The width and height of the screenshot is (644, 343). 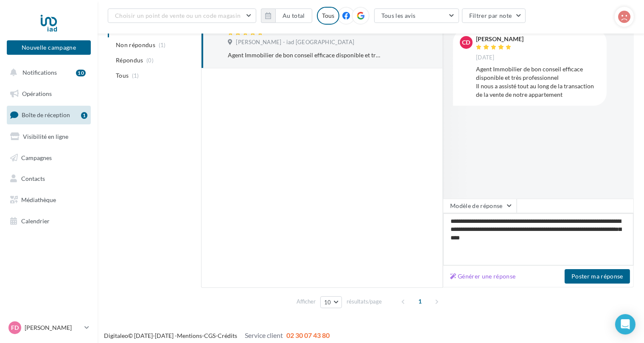 What do you see at coordinates (49, 200) in the screenshot?
I see `a: Médiathèque` at bounding box center [49, 200].